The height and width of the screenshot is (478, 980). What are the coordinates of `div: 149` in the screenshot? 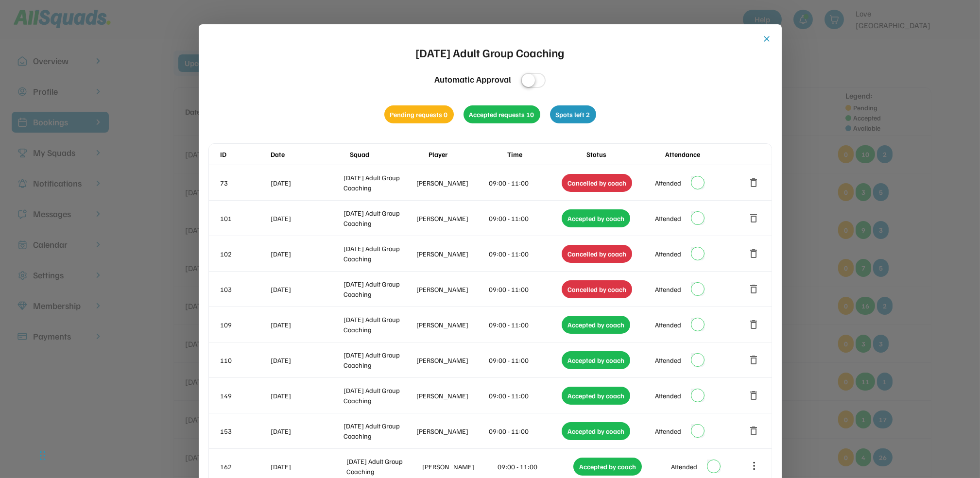 It's located at (245, 395).